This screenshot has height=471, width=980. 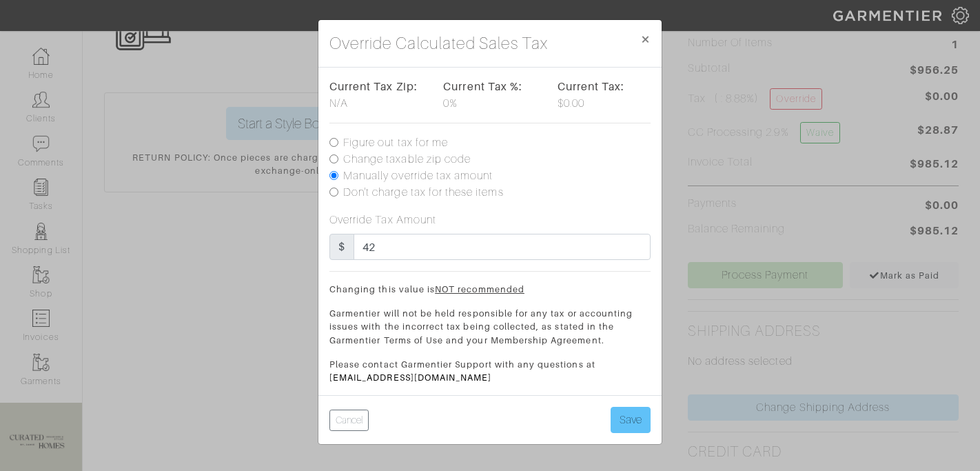 What do you see at coordinates (490, 371) in the screenshot?
I see `p: Please contact Garmentier Support with any questions at` at bounding box center [490, 371].